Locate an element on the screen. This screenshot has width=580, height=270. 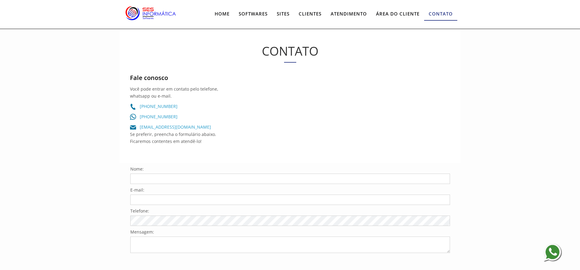
h1: Contato is located at coordinates (290, 51).